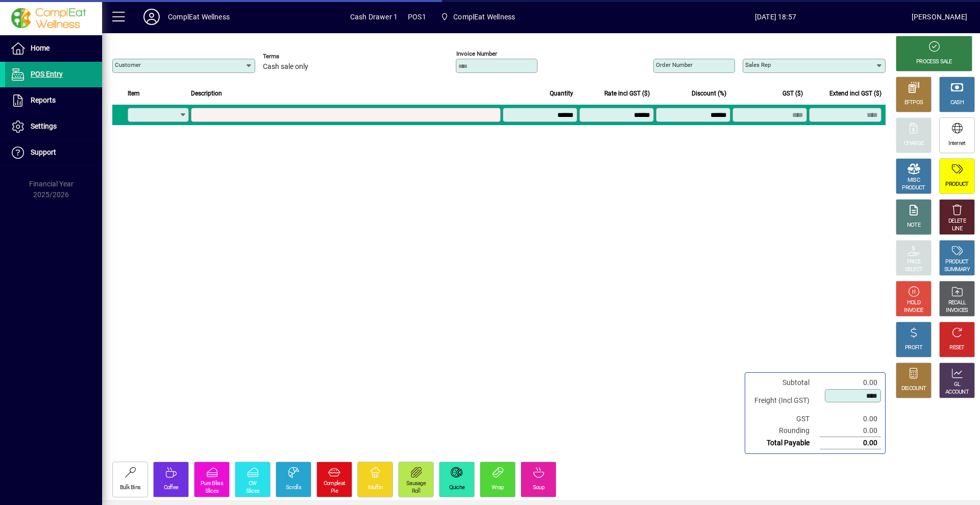 Image resolution: width=980 pixels, height=505 pixels. Describe the element at coordinates (709, 93) in the screenshot. I see `span: Discount (%)` at that location.